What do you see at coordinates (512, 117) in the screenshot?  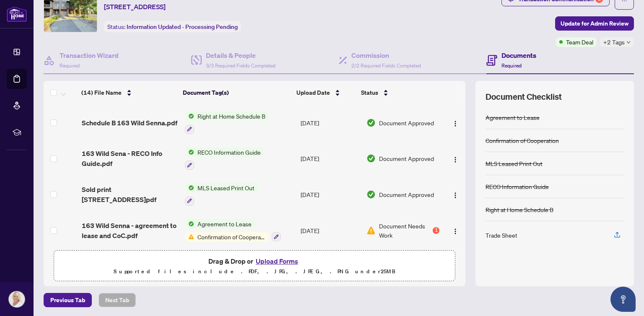 I see `div: Agreement to Lease` at bounding box center [512, 117].